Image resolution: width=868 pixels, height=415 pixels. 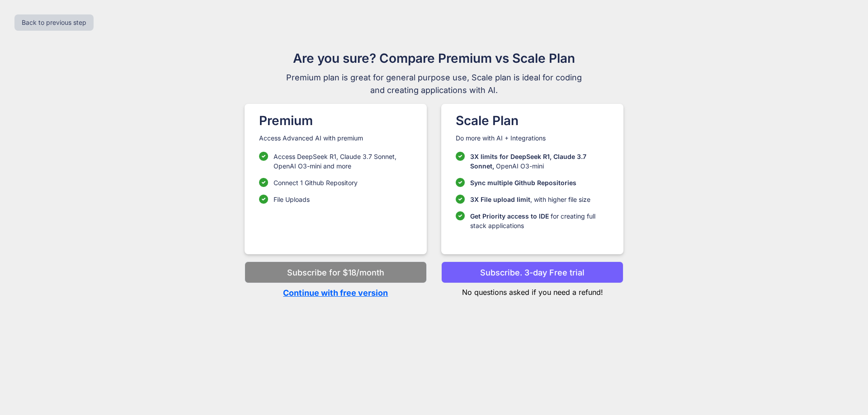 What do you see at coordinates (335, 138) in the screenshot?
I see `p: Access Advanced AI with premium` at bounding box center [335, 138].